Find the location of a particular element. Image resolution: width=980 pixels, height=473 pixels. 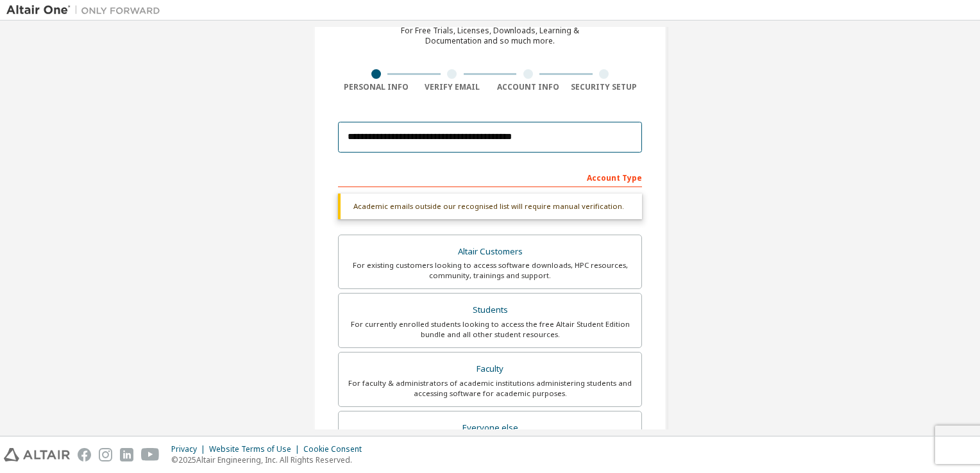

div: Faculty is located at coordinates (490, 369).